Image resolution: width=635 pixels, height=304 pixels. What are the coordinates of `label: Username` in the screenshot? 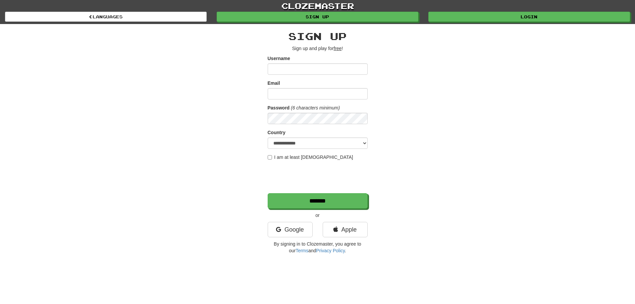 It's located at (279, 58).